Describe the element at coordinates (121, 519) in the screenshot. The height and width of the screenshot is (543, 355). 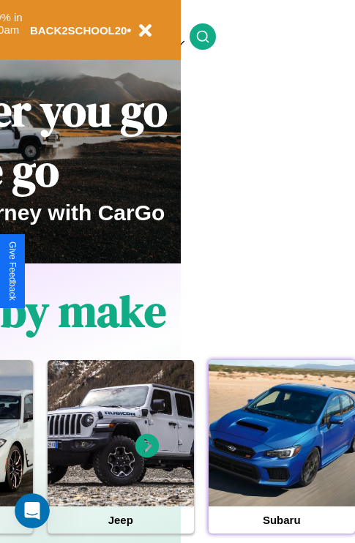
I see `h4: Jeep` at that location.